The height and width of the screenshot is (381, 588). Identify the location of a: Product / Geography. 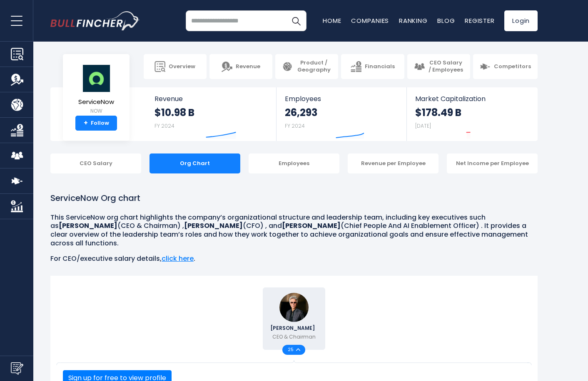
(307, 67).